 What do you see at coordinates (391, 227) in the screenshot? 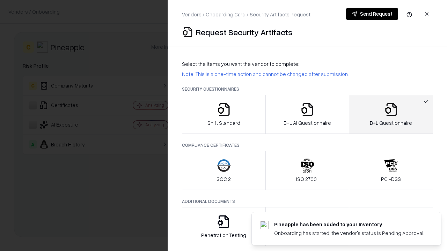
I see `button: Data Processing Agreement` at bounding box center [391, 227].